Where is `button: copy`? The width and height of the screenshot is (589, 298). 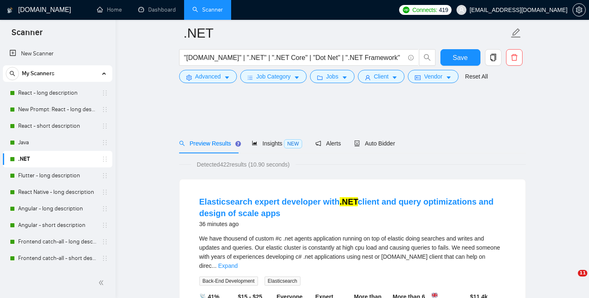 button: copy is located at coordinates (493, 57).